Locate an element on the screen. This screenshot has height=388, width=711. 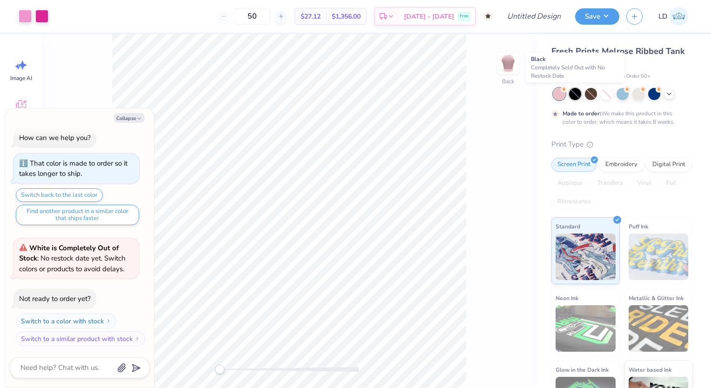
img: Back is located at coordinates (508, 63).